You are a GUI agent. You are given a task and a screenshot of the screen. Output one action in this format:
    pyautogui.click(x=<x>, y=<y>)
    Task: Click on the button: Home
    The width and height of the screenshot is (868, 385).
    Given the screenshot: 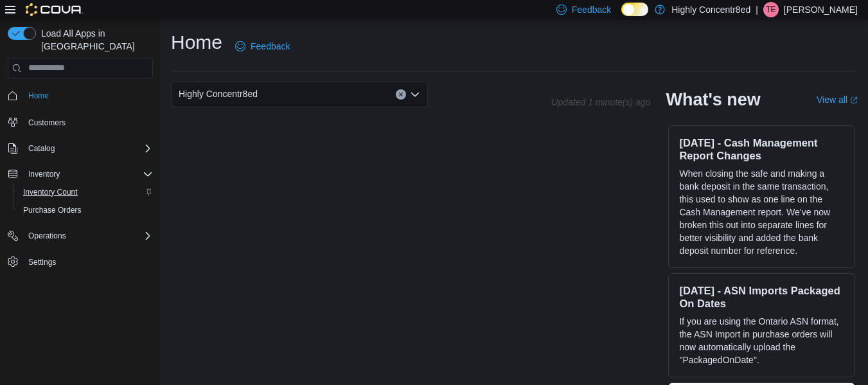 What is the action you would take?
    pyautogui.click(x=80, y=95)
    